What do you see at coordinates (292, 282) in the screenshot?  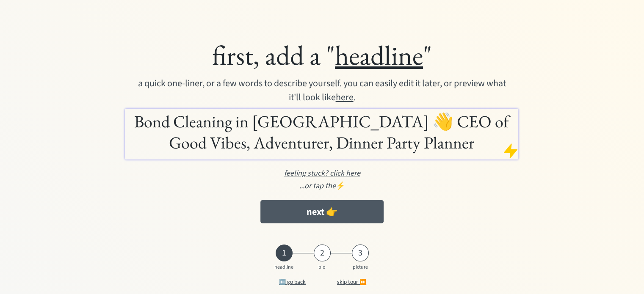 I see `button: ⬅️ go back` at bounding box center [292, 282].